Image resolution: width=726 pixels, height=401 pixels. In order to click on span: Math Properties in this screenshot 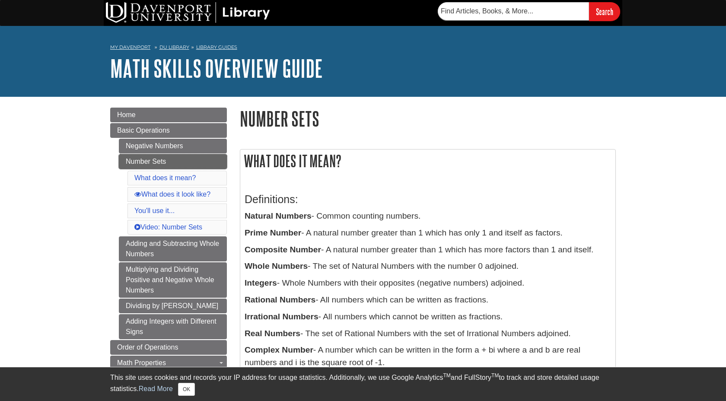, I will do `click(141, 362)`.